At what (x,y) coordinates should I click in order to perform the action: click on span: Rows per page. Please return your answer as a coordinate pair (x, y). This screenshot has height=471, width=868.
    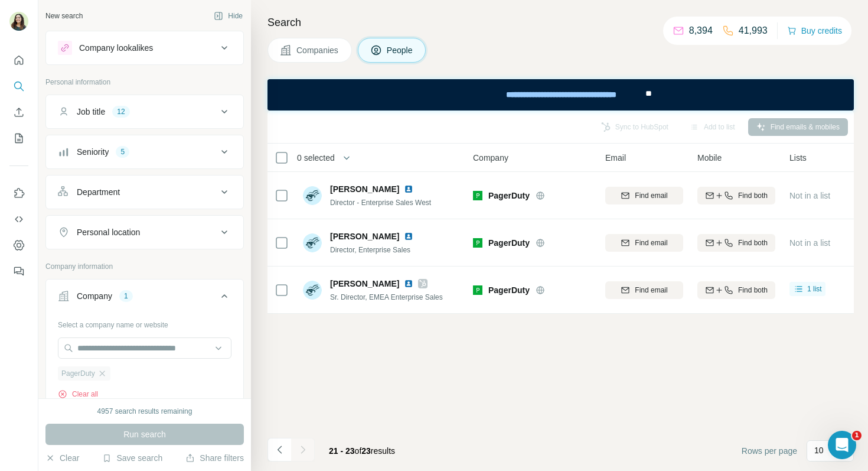
    Looking at the image, I should click on (769, 451).